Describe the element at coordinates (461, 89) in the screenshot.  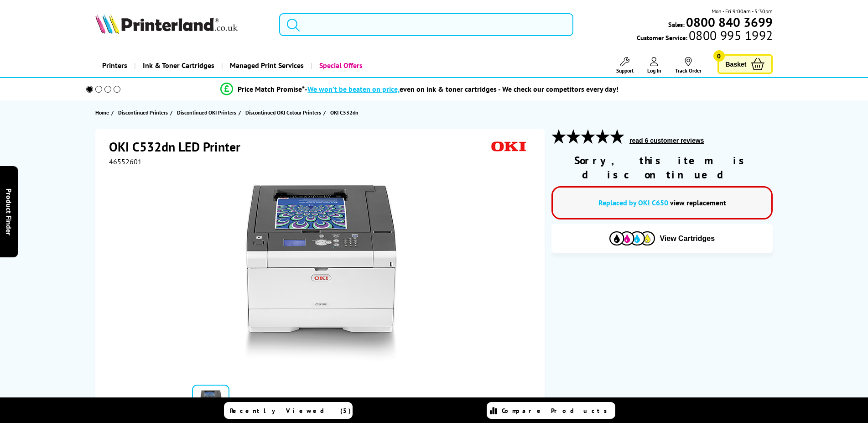
I see `div: - even on ink & toner cartridges - We check our competitors every day!` at that location.